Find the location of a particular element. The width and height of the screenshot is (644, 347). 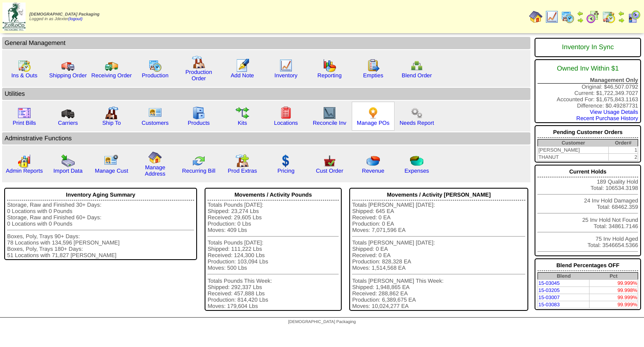

td: 99.998% is located at coordinates (614, 290).